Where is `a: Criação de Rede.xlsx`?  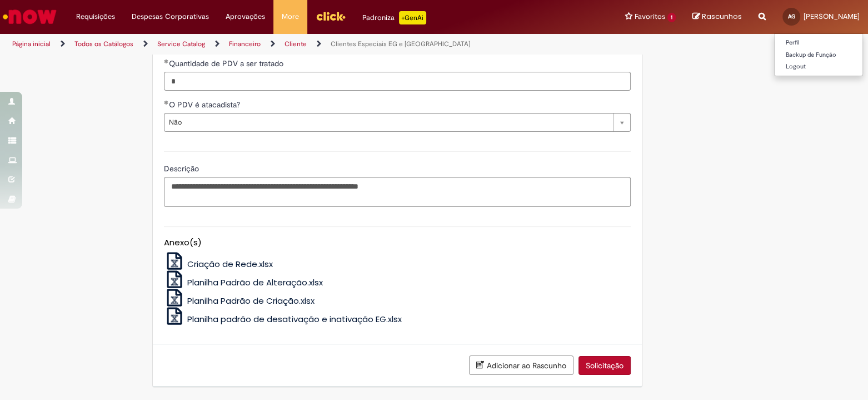
a: Criação de Rede.xlsx is located at coordinates (218, 264).